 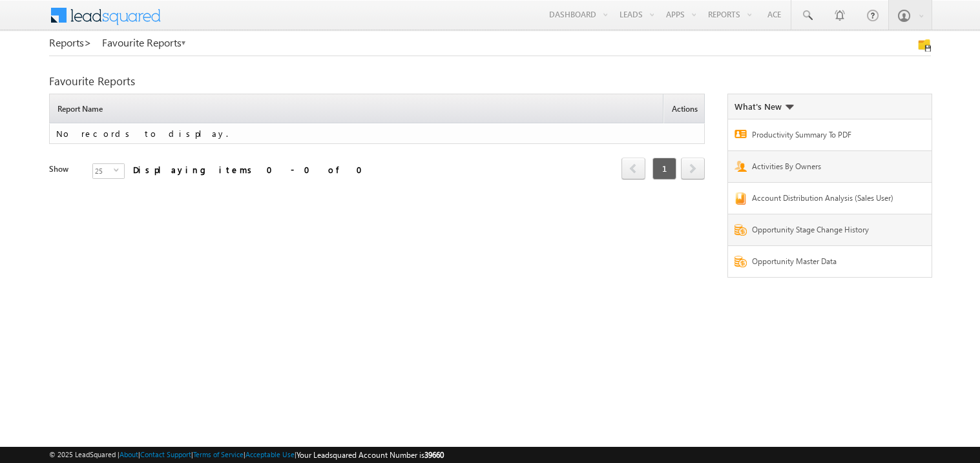 I want to click on a: Favourite Reports, so click(x=144, y=43).